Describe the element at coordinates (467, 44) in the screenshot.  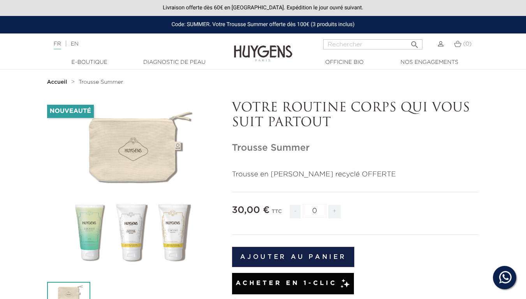
I see `span: (0)` at that location.